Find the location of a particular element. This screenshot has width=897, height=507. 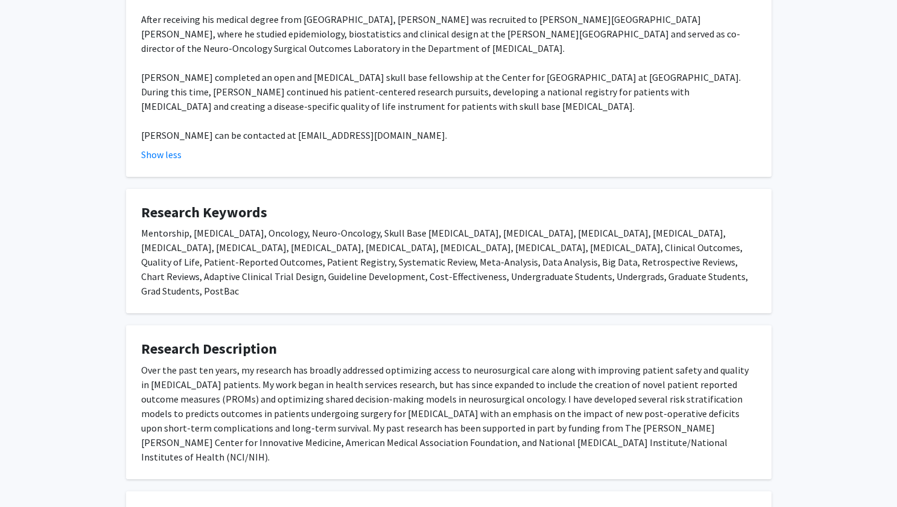

h4: Research Description is located at coordinates (449, 349).